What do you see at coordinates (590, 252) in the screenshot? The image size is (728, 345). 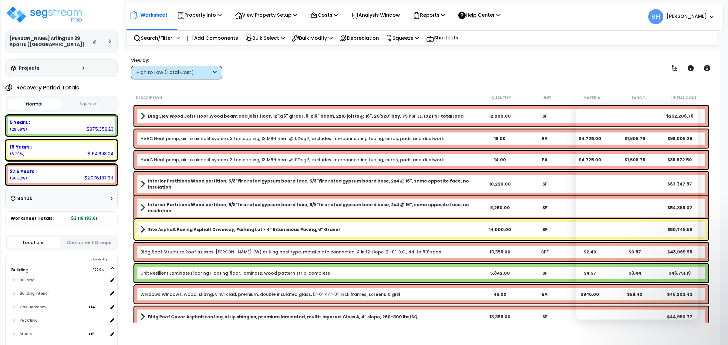 I see `div: $2.40` at bounding box center [590, 252].